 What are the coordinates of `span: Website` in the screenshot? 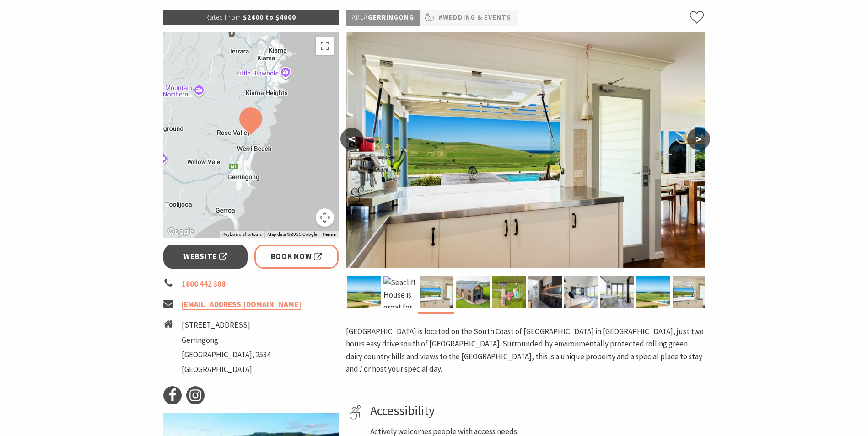 It's located at (205, 256).